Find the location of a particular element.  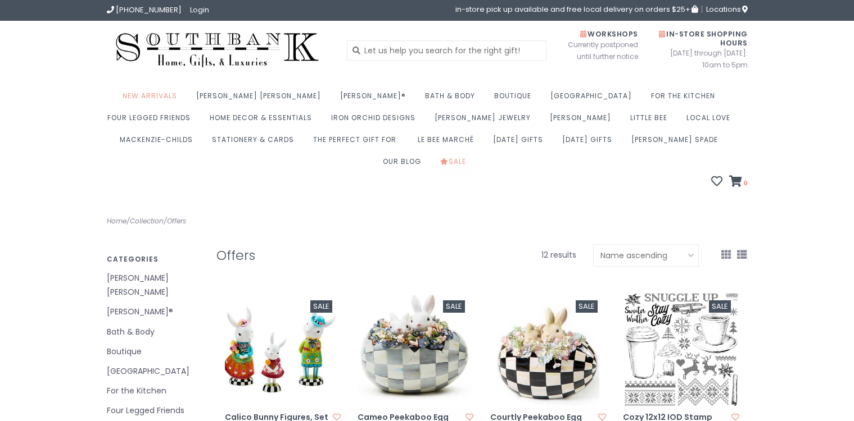

span: 12 results is located at coordinates (559, 255).